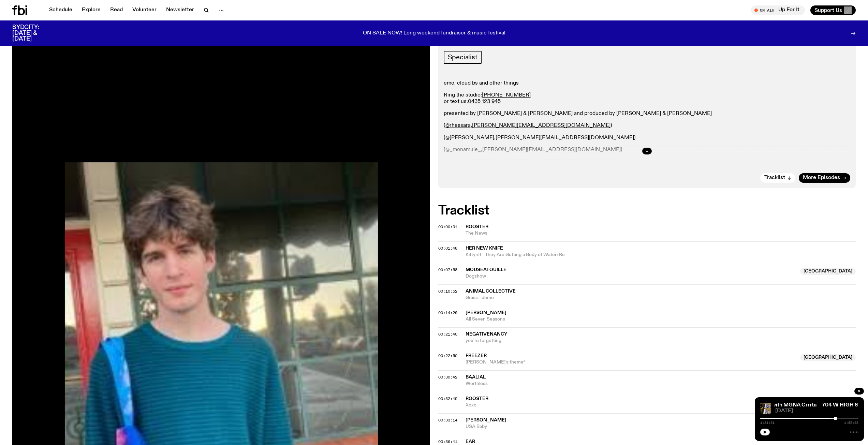  What do you see at coordinates (768, 423) in the screenshot?
I see `span: 1:31:51` at bounding box center [768, 423].